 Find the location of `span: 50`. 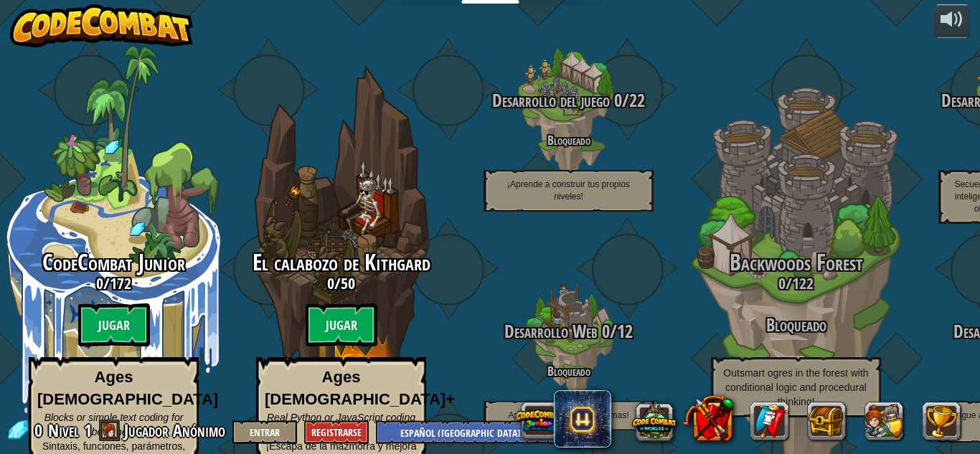

span: 50 is located at coordinates (348, 284).